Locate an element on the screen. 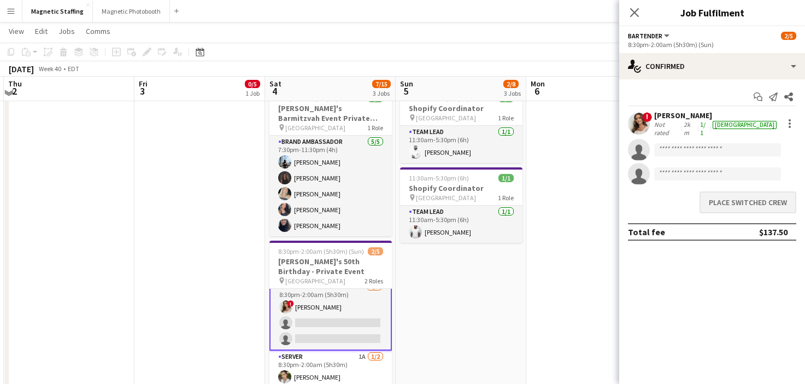  button: Place switched crew is located at coordinates (748, 202).